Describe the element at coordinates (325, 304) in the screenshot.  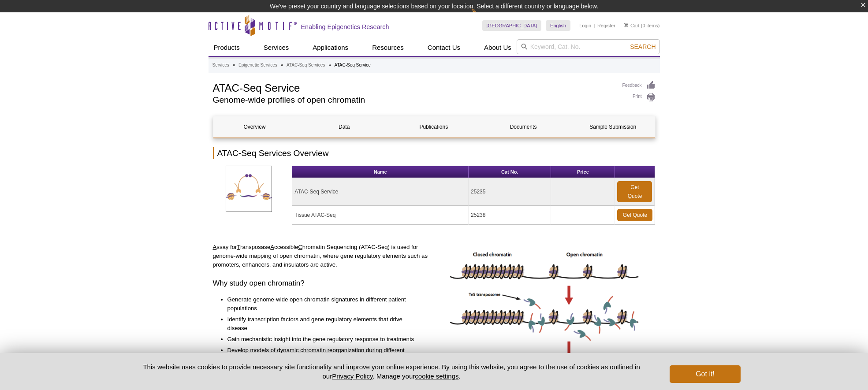
I see `li: Generate genome-wide open chromatin signatures in different patient populations` at that location.